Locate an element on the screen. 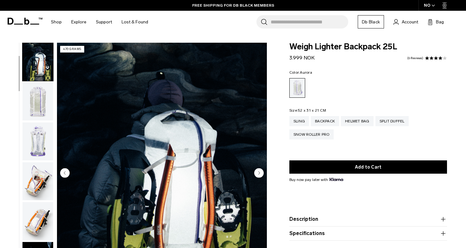 This screenshot has width=466, height=248. img: {"height" => 20, "alt" => "Klarna"} is located at coordinates (336, 179).